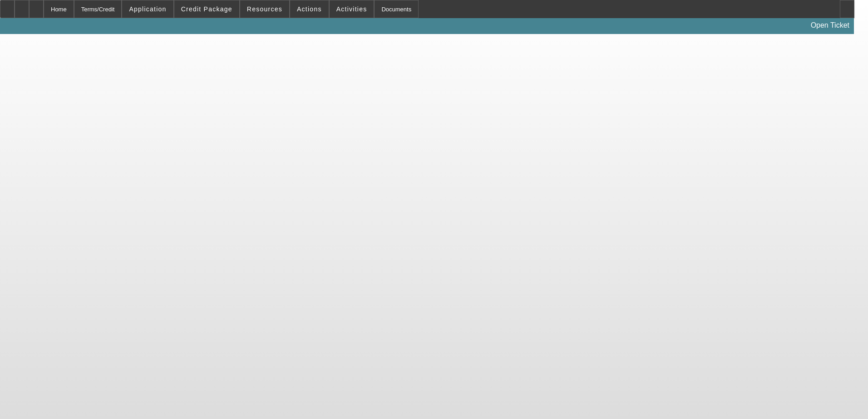 This screenshot has height=419, width=868. Describe the element at coordinates (207, 9) in the screenshot. I see `span: Credit Package` at that location.